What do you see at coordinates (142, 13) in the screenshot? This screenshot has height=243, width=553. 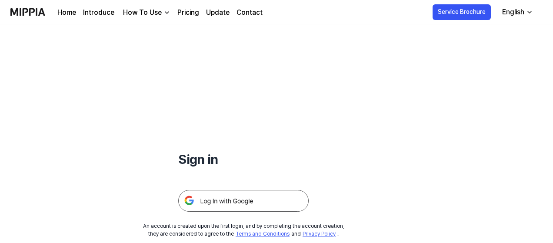 I see `div: How To Use` at bounding box center [142, 13].